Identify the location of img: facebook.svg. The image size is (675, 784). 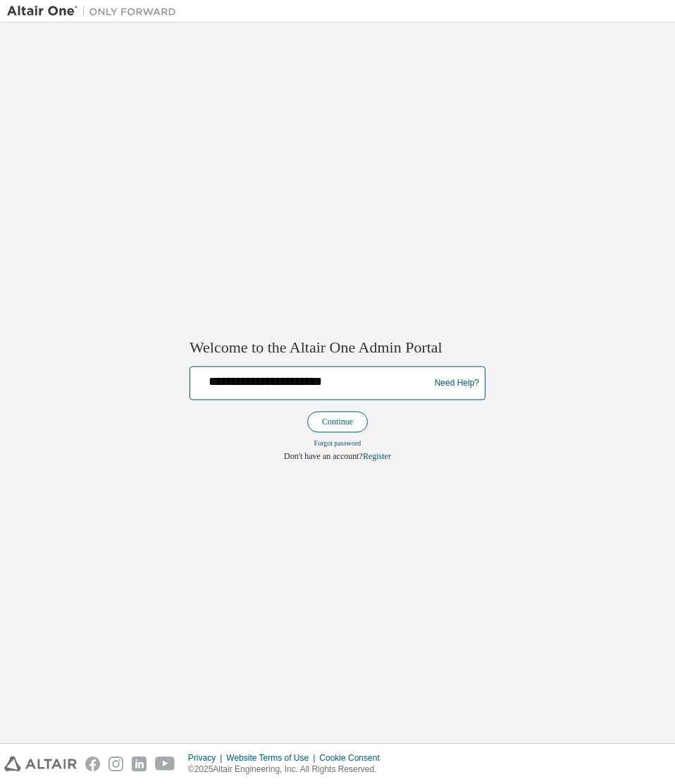
(92, 763).